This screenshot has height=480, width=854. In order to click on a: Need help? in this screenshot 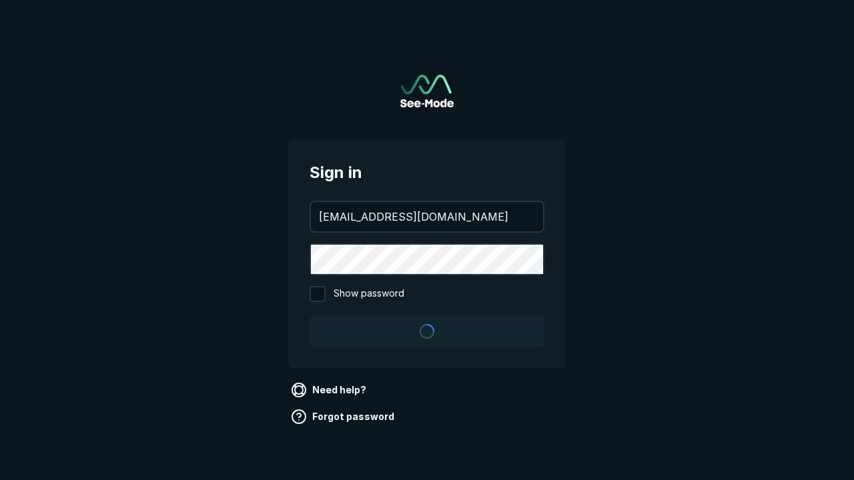, I will do `click(330, 390)`.